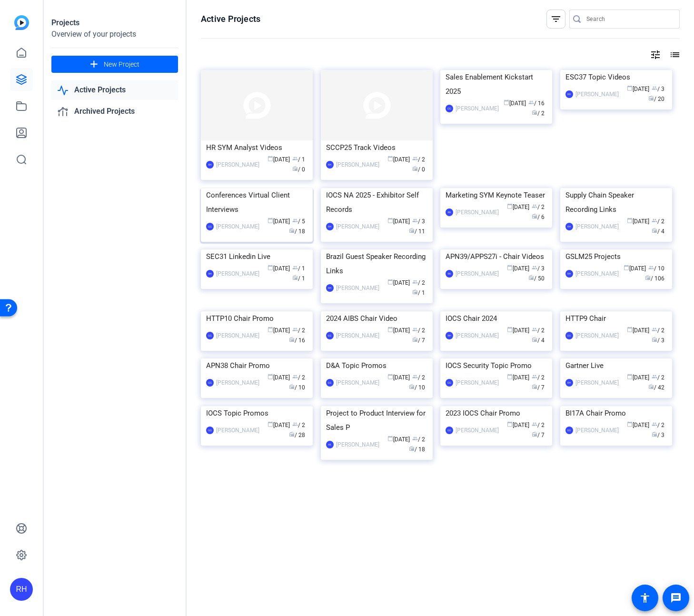  I want to click on span: / 7, so click(538, 435).